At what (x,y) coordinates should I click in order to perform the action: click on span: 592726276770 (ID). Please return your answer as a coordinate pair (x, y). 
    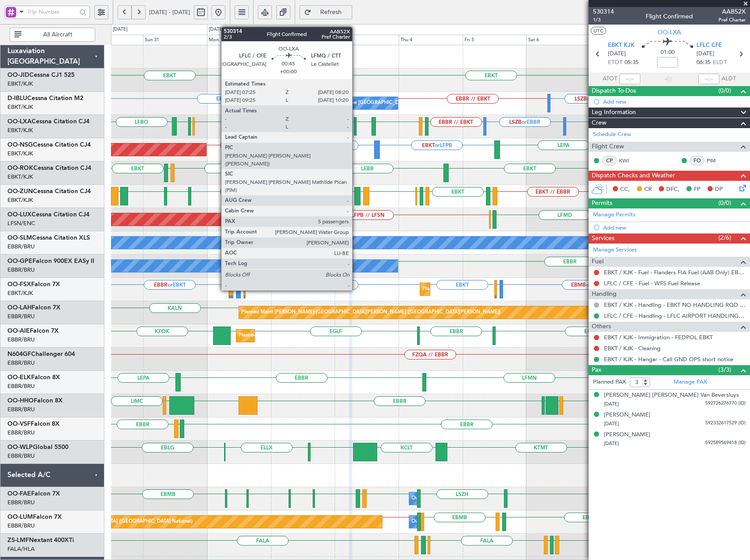
    Looking at the image, I should click on (725, 403).